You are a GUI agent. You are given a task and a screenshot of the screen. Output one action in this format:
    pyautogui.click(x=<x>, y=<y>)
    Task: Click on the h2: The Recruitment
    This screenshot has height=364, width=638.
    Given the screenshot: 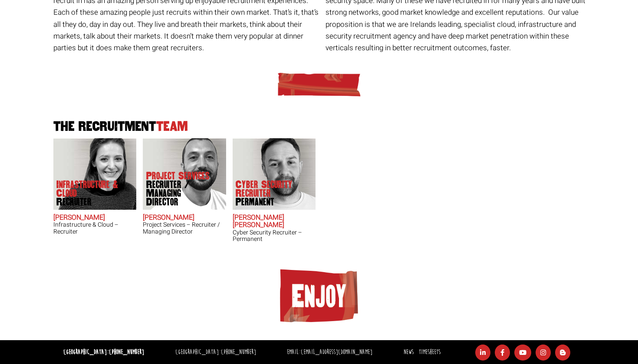 What is the action you would take?
    pyautogui.click(x=319, y=126)
    